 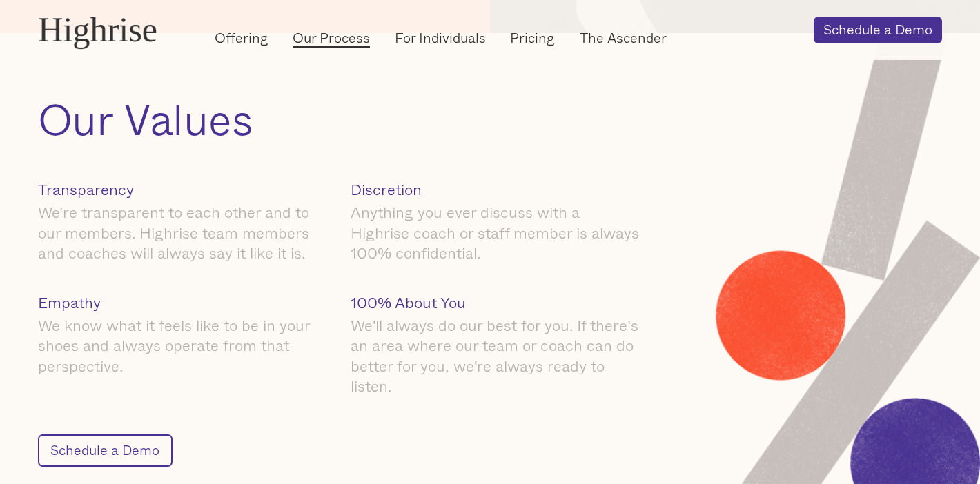 I want to click on div: We'll always do our best for you. If there's an area where our team or coach can do better for yo..., so click(x=496, y=356).